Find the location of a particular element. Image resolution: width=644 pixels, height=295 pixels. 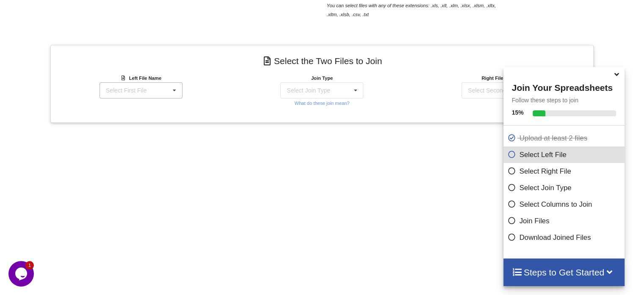

p: Select Left File is located at coordinates (565, 154).